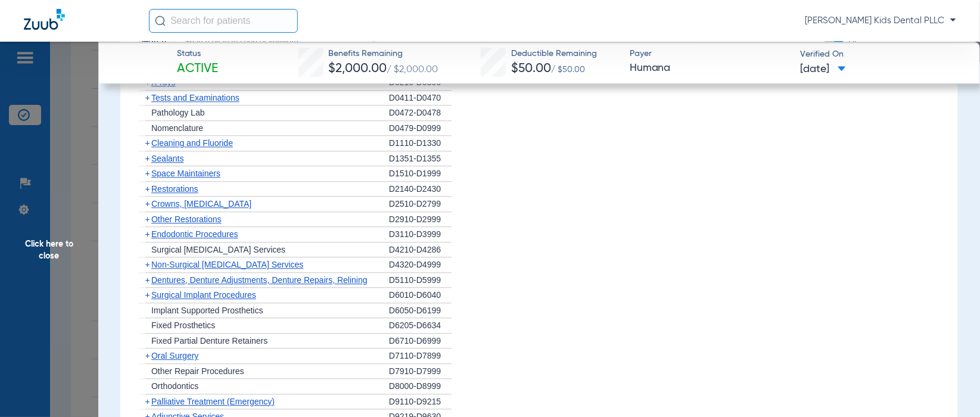  I want to click on div: D6010-D6040, so click(420, 296).